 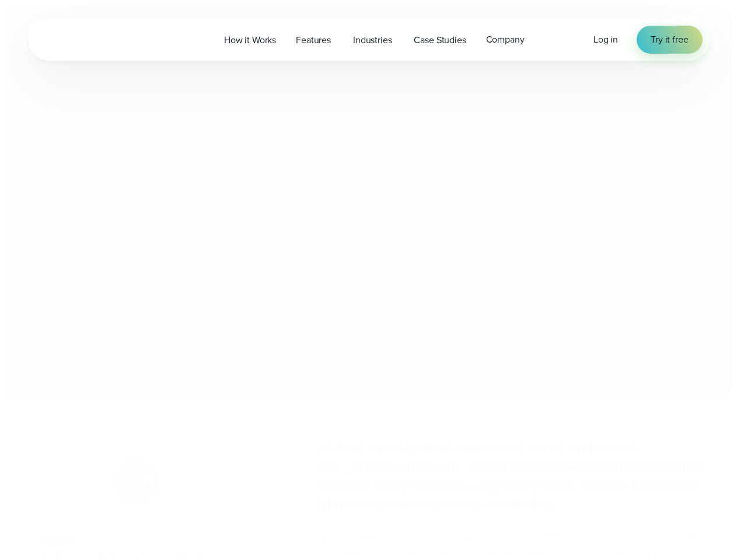 I want to click on span: Case Studies, so click(x=439, y=40).